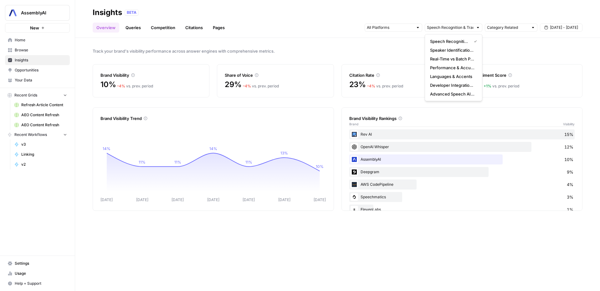  I want to click on span: Linking, so click(44, 154).